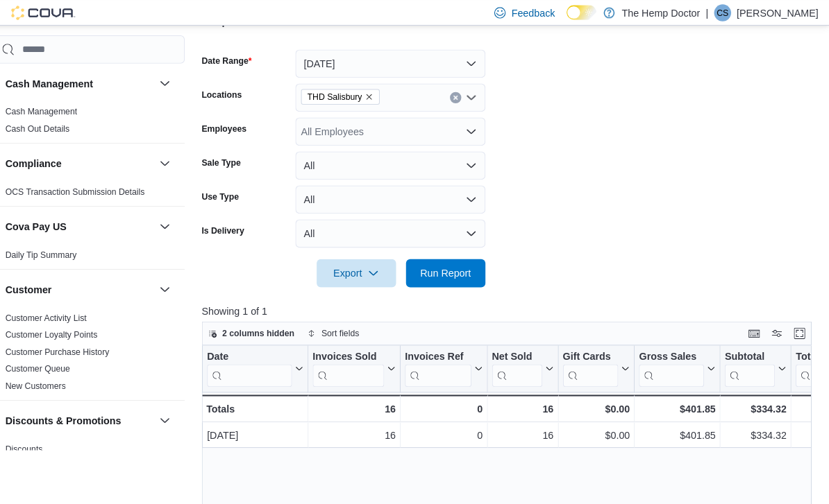  What do you see at coordinates (266, 401) in the screenshot?
I see `div: Totals` at bounding box center [266, 401].